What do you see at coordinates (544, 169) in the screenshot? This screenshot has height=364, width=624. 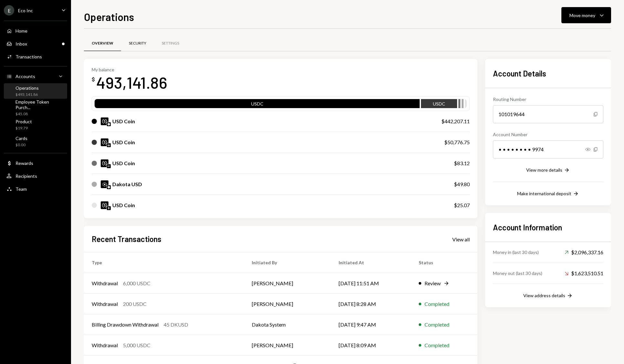 I see `div: View more details` at bounding box center [544, 169].